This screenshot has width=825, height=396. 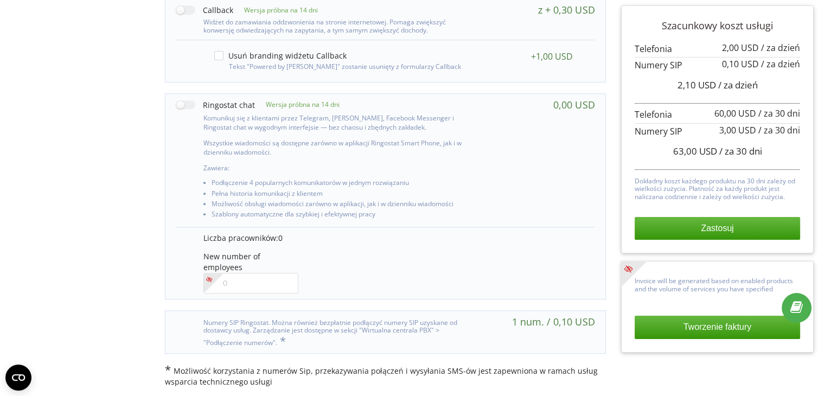 I want to click on label: Ringostat chat, so click(x=215, y=105).